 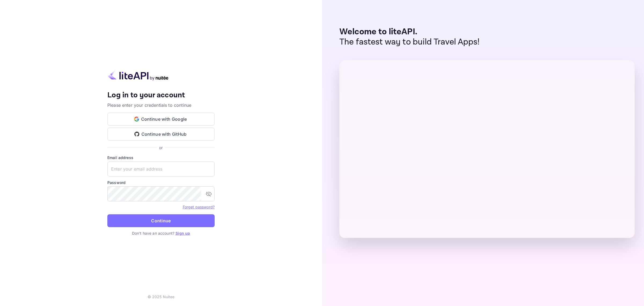 I want to click on p: © 2025 Nuitee, so click(x=161, y=296).